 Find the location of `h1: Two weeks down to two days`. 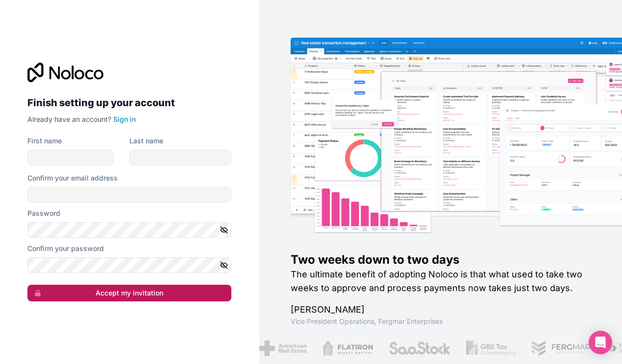

h1: Two weeks down to two days is located at coordinates (441, 260).